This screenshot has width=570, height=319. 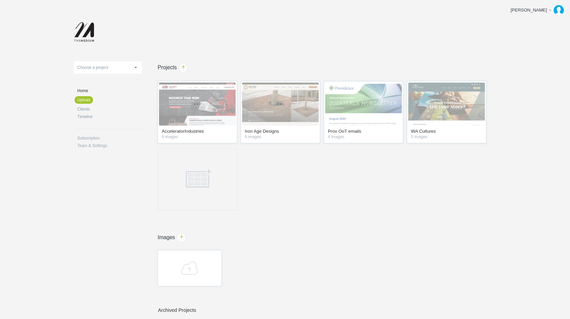 I want to click on a: Team & Settings, so click(x=110, y=145).